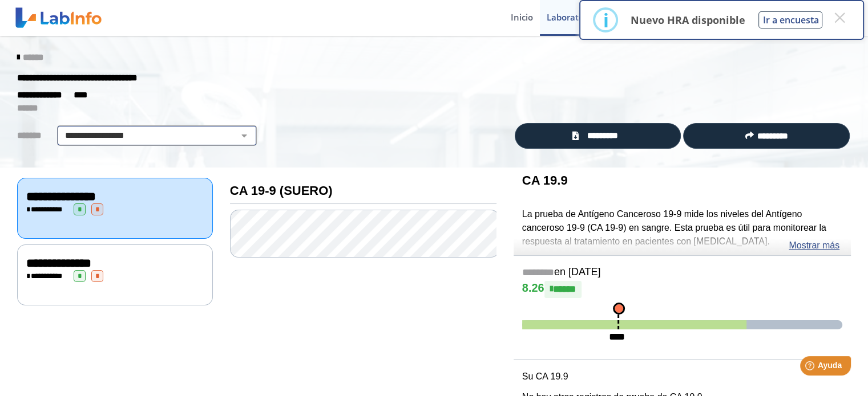 This screenshot has width=868, height=396. Describe the element at coordinates (687, 20) in the screenshot. I see `font: Nuevo HRA disponible` at that location.